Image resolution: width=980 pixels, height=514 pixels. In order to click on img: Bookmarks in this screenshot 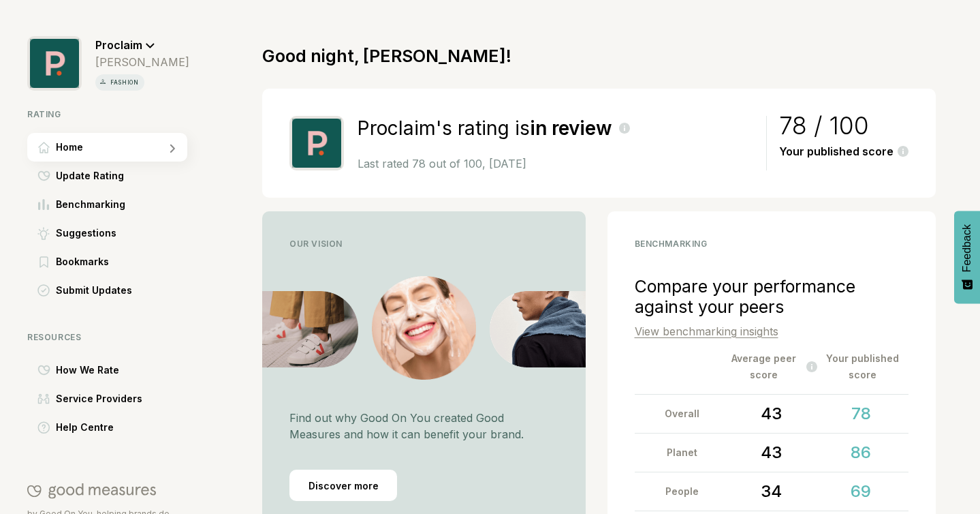, I will do `click(43, 262)`.